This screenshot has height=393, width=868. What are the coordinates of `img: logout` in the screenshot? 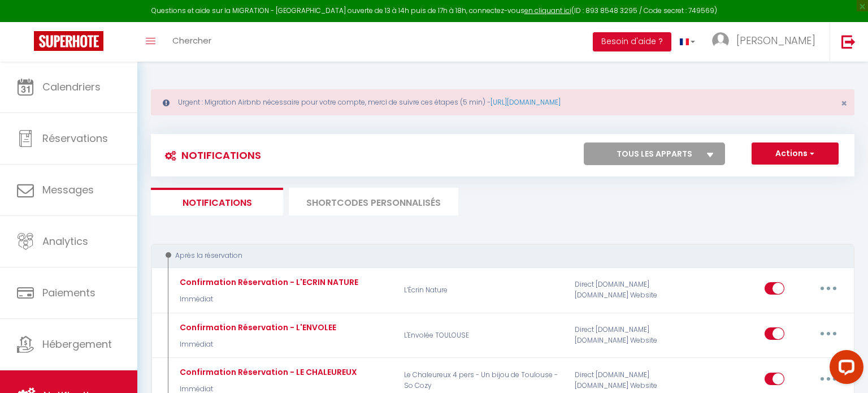 It's located at (849, 41).